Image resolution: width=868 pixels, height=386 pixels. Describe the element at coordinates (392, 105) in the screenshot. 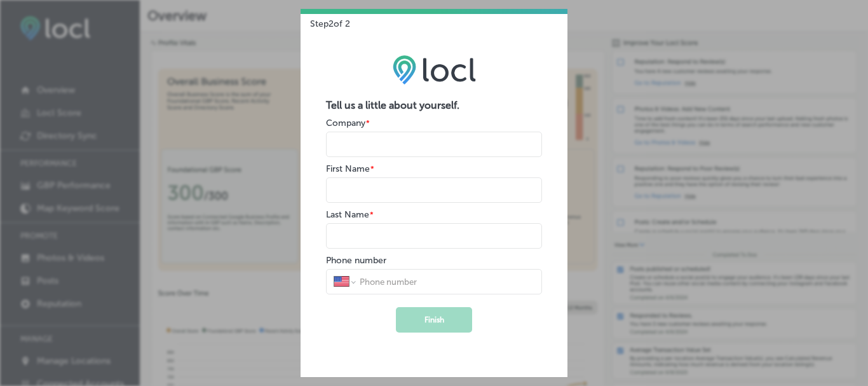

I see `strong: Tell us a little about yourself.` at that location.